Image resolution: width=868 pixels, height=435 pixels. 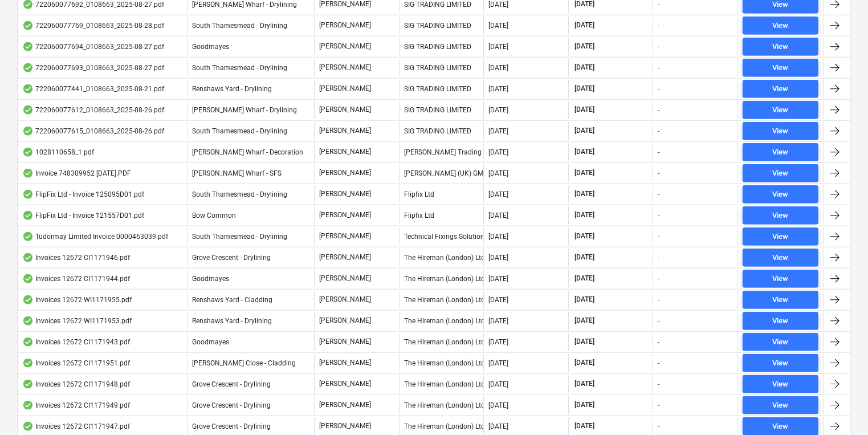 What do you see at coordinates (248, 152) in the screenshot?
I see `span: Montgomery's Wharf - Decoration` at bounding box center [248, 152].